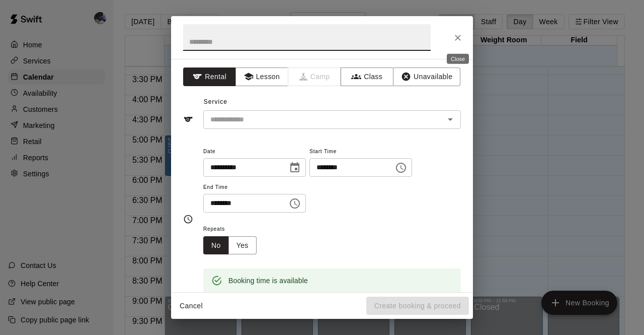  I want to click on div: Booking time is available, so click(268, 281).